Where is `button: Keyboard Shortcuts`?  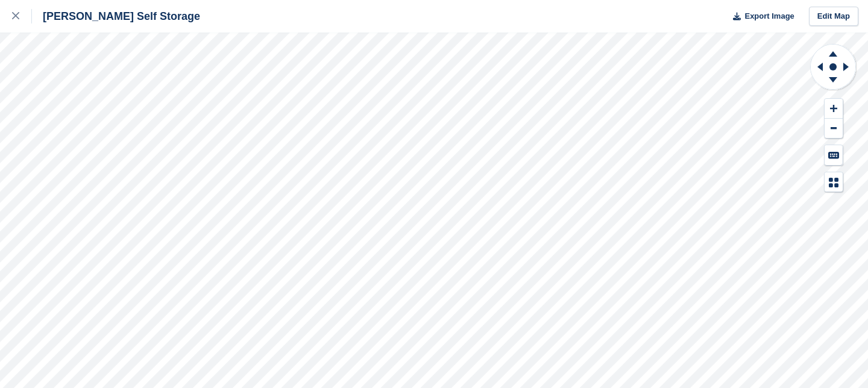
button: Keyboard Shortcuts is located at coordinates (834, 155).